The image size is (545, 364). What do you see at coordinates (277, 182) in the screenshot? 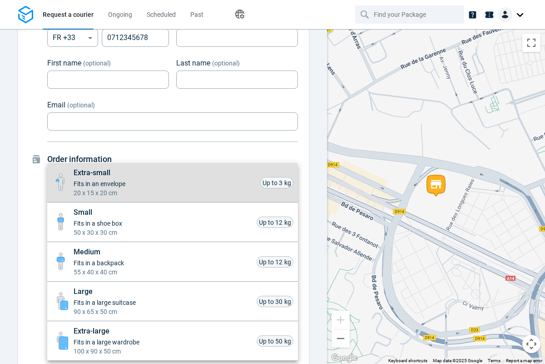
I see `div: Up to 3 kg` at bounding box center [277, 182].